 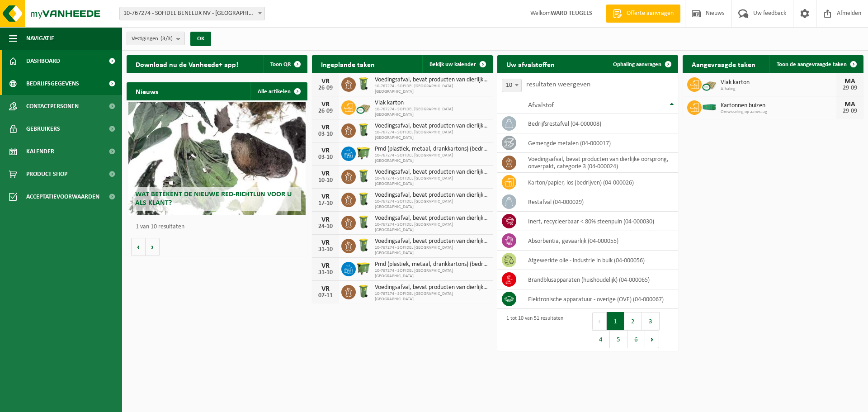 I want to click on h2: Uw afvalstoffen, so click(x=531, y=64).